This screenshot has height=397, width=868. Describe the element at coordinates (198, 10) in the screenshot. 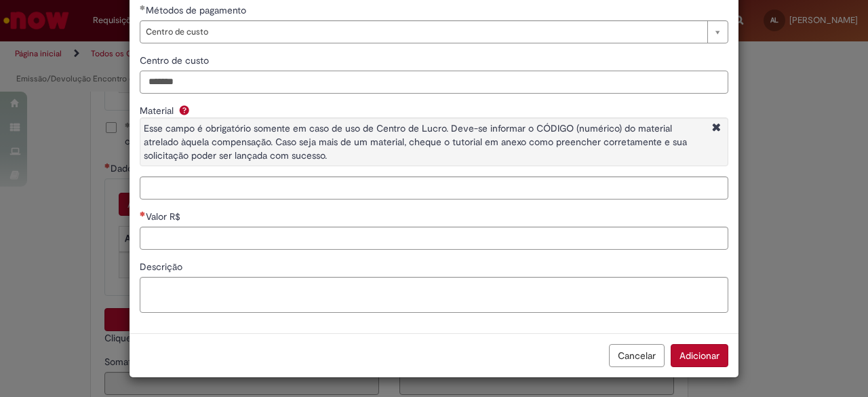

I see `span: Métodos de pagamento` at that location.